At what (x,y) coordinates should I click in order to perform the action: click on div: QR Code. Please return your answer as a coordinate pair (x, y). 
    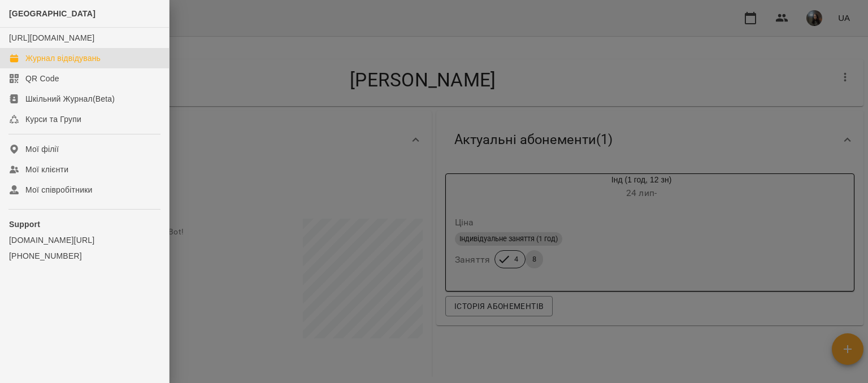
    Looking at the image, I should click on (43, 79).